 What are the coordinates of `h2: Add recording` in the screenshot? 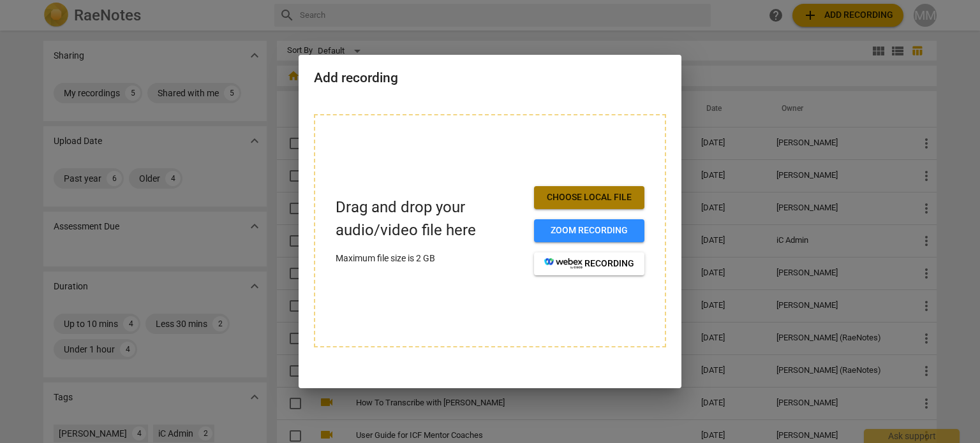 It's located at (490, 77).